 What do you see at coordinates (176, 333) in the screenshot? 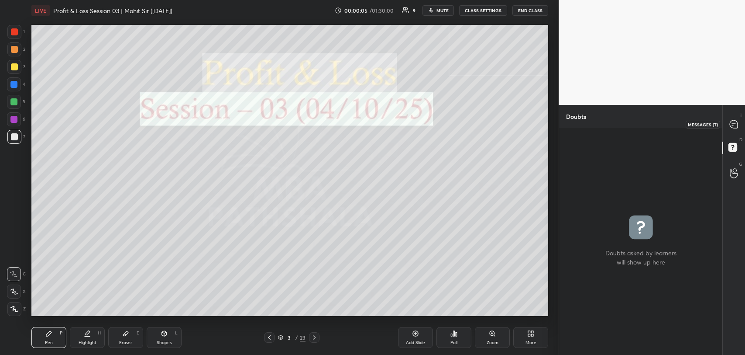
I see `div: L` at bounding box center [176, 333].